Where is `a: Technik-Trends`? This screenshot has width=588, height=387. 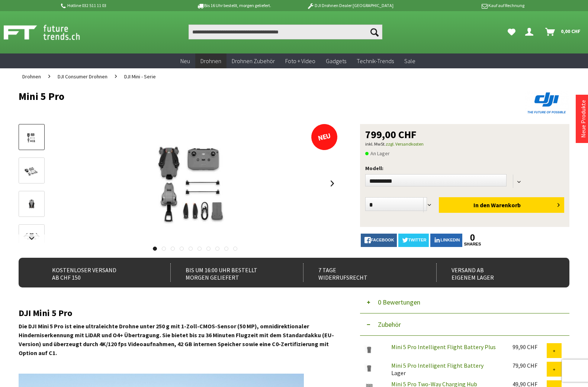
a: Technik-Trends is located at coordinates (376, 61).